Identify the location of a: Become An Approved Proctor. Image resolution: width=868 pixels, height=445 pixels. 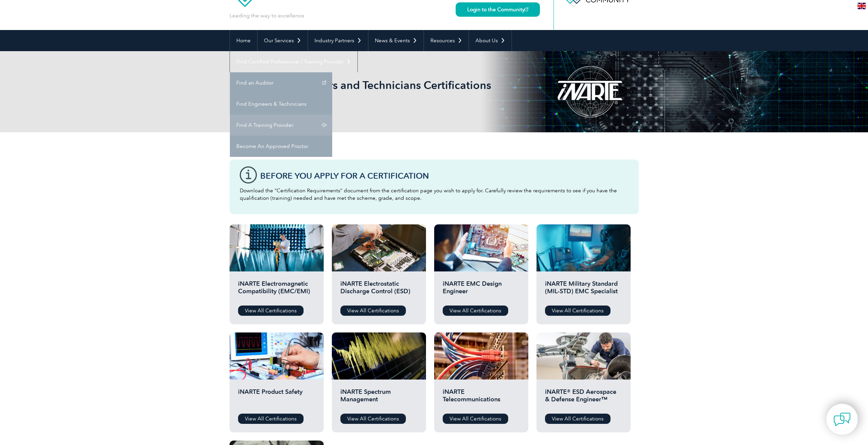
(281, 146).